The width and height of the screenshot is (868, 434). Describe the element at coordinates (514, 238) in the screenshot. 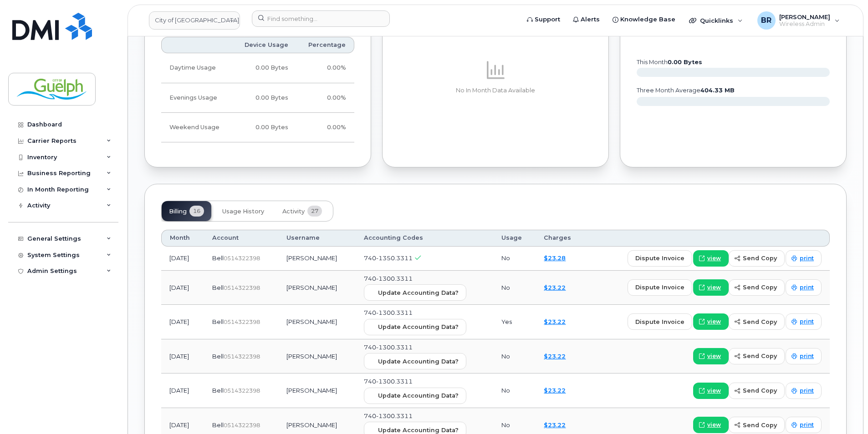

I see `th: Usage` at that location.